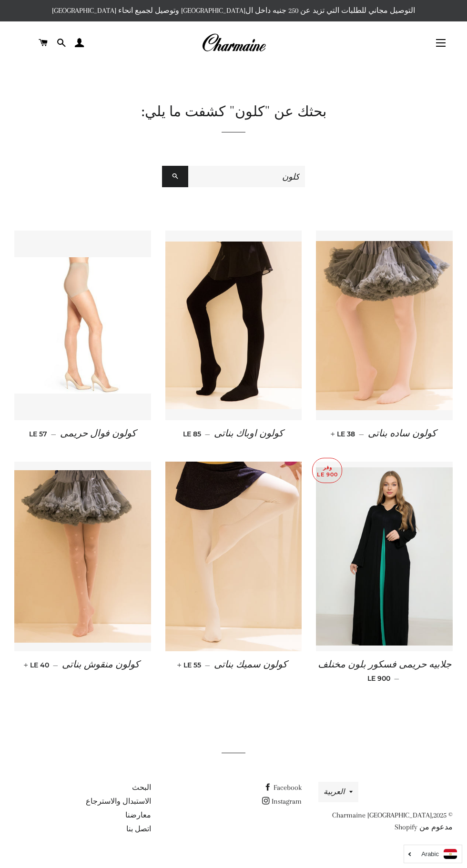  I want to click on a: مدعوم من Shopify, so click(424, 827).